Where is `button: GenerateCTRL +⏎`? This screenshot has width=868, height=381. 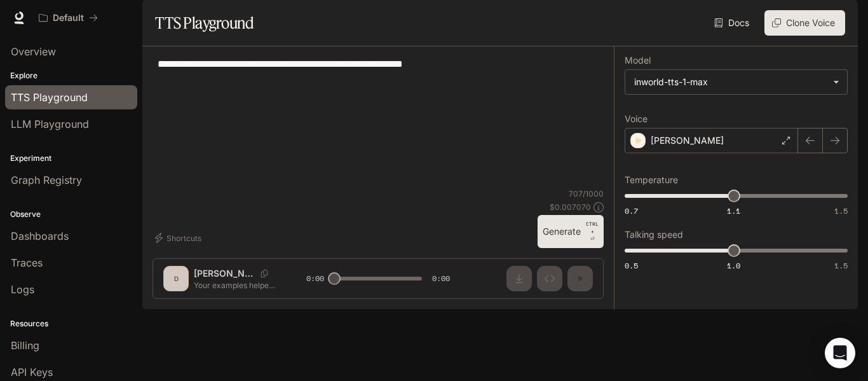
button: GenerateCTRL +⏎ is located at coordinates (571, 231).